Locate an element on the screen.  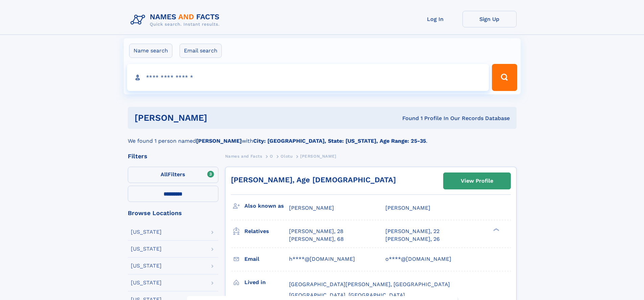
a: Names and Facts is located at coordinates (244, 156).